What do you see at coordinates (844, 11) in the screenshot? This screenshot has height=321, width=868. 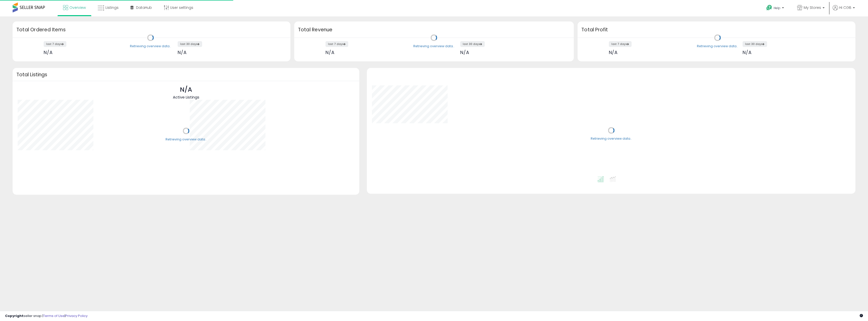 I see `a: Hi CGB` at bounding box center [844, 11].